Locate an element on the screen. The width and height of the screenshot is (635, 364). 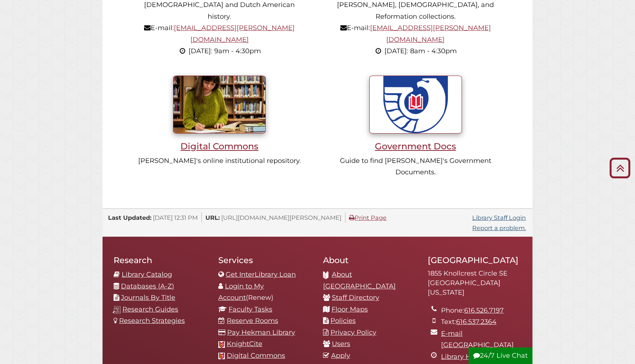
a: KnightCite is located at coordinates (244, 344).